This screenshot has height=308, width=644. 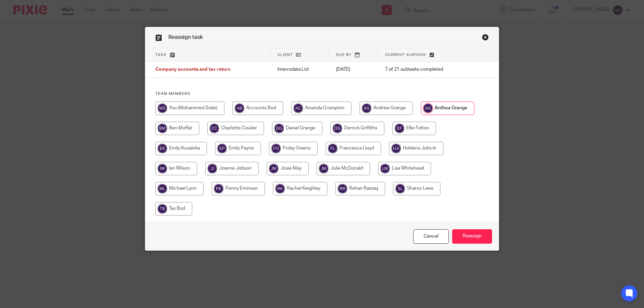 What do you see at coordinates (425, 70) in the screenshot?
I see `td: 7 of 21 subtasks completed` at bounding box center [425, 70].